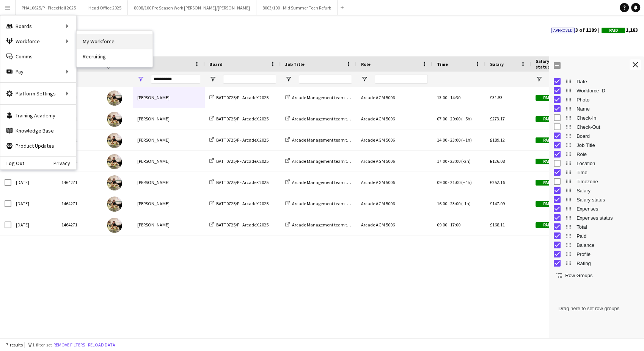 This screenshot has width=644, height=351. Describe the element at coordinates (597, 154) in the screenshot. I see `div: Role Column` at that location.